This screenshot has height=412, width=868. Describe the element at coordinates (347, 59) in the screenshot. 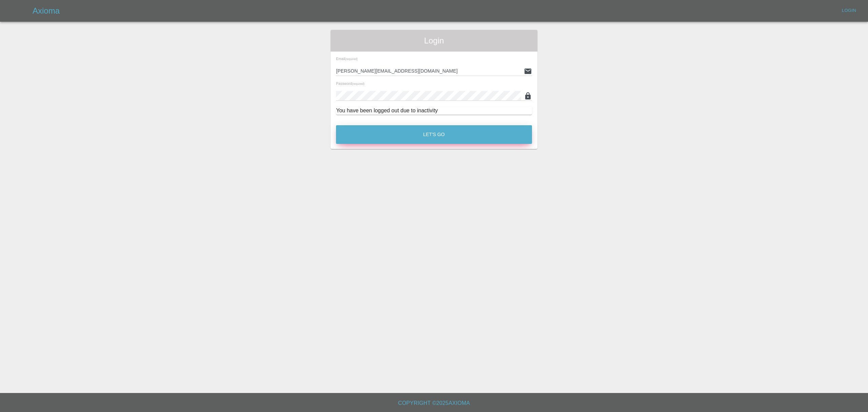

I see `span: Email` at that location.